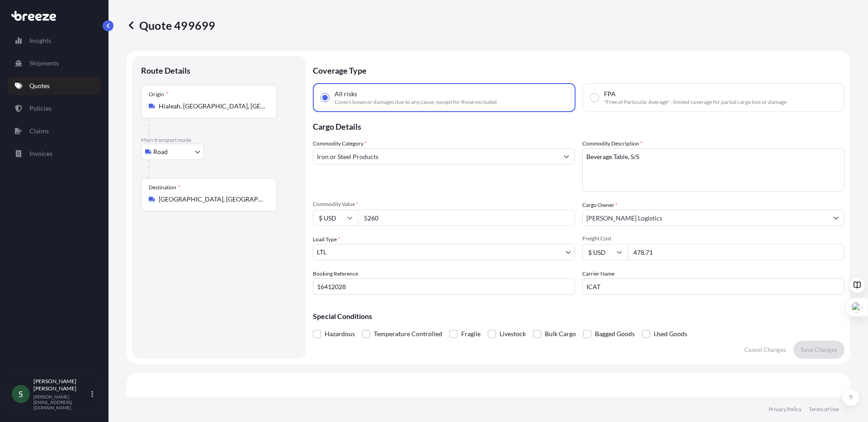  What do you see at coordinates (818, 350) in the screenshot?
I see `p: Save Changes` at bounding box center [818, 350].